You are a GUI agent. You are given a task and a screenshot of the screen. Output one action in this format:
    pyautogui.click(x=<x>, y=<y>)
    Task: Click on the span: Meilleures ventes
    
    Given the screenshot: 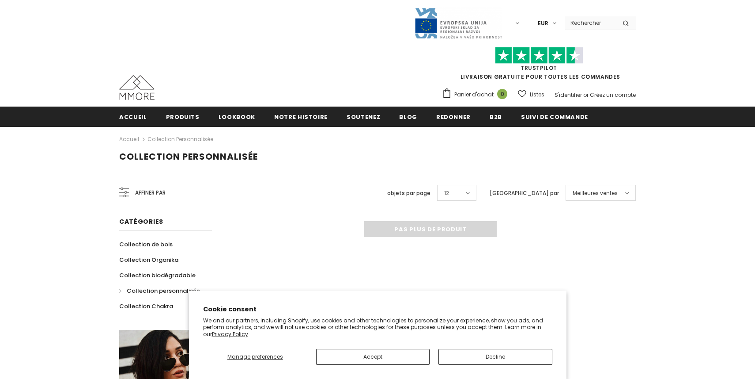 What is the action you would take?
    pyautogui.click(x=596, y=193)
    